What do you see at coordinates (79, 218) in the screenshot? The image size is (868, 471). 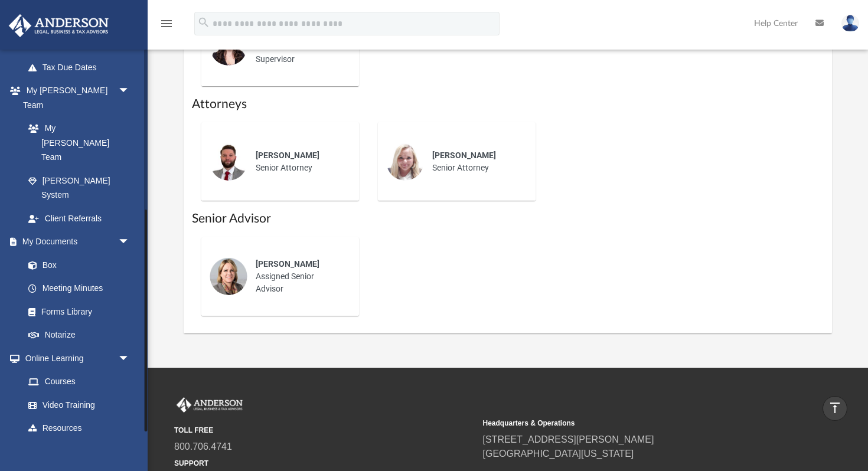 I see `a: Client Referrals` at bounding box center [79, 218].